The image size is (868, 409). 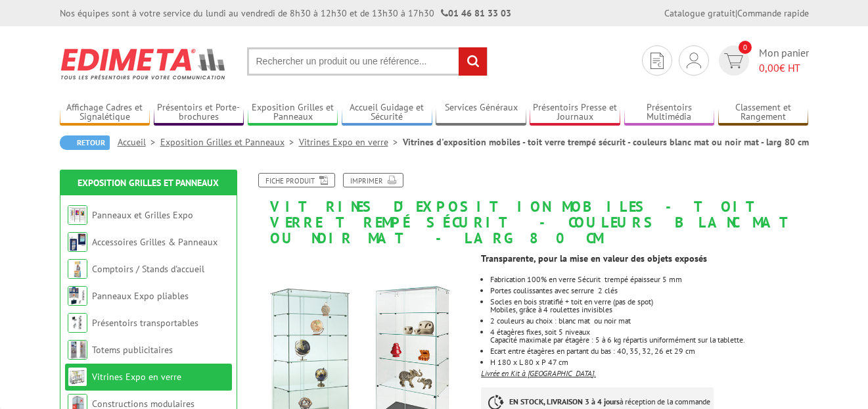 What do you see at coordinates (77, 377) in the screenshot?
I see `img: Vitrines Expo en verre` at bounding box center [77, 377].